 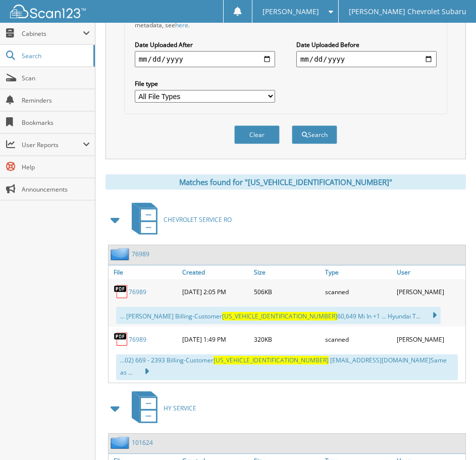 I want to click on a: Created, so click(x=215, y=272).